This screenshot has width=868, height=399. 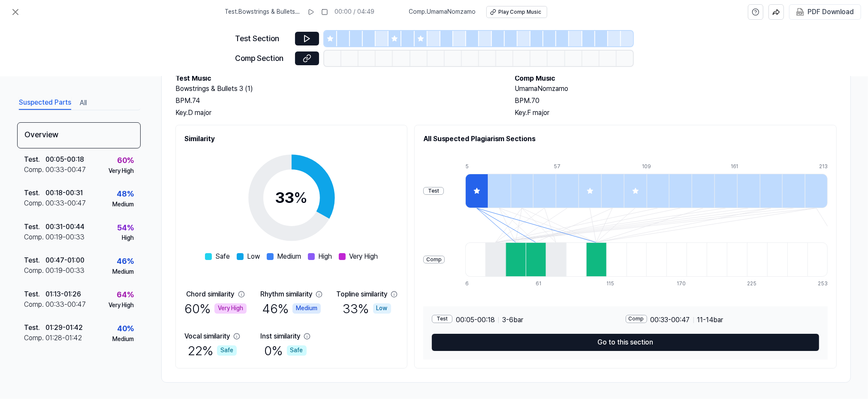 I want to click on div: 33 %, so click(x=367, y=309).